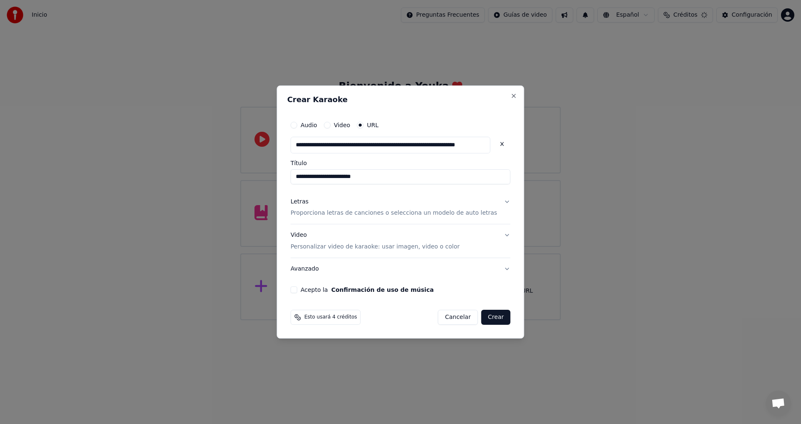  What do you see at coordinates (372, 125) in the screenshot?
I see `label: URL` at bounding box center [372, 125].